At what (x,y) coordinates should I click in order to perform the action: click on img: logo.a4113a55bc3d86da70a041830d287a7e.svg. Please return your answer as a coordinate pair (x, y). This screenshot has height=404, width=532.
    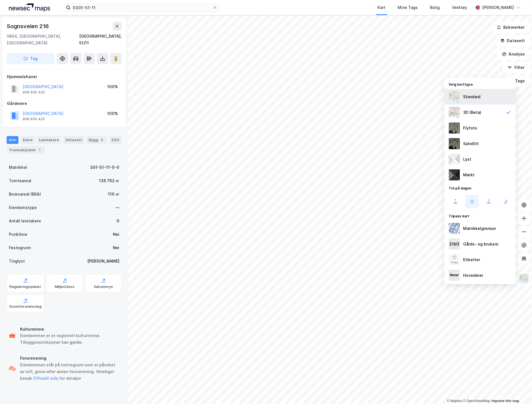
    Looking at the image, I should click on (29, 7).